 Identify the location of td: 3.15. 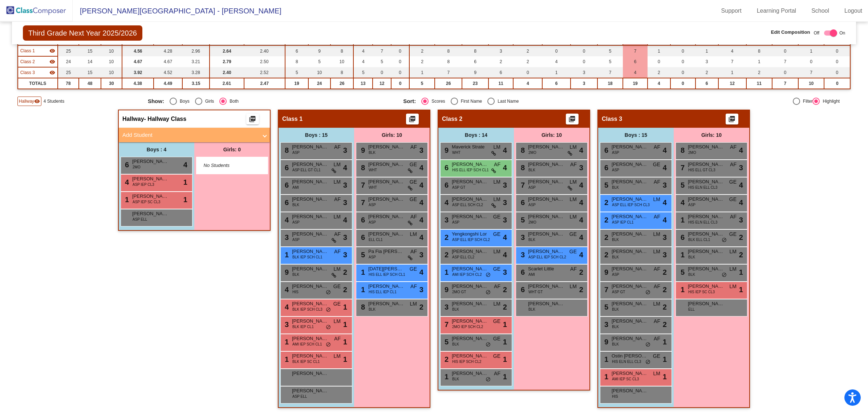
(196, 84).